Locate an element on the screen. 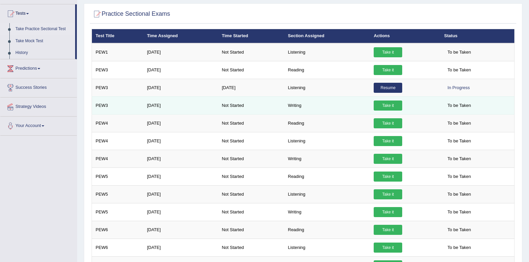 The height and width of the screenshot is (262, 529). a: Tests is located at coordinates (38, 13).